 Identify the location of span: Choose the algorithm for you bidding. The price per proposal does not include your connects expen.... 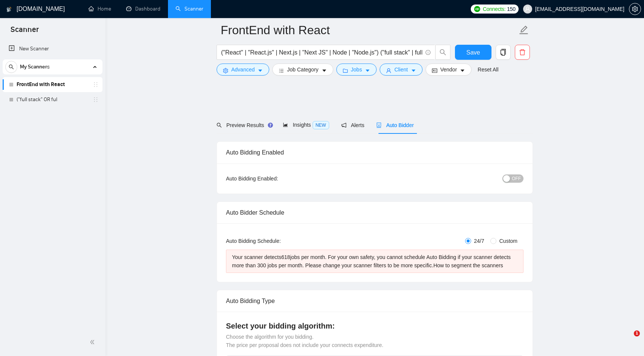
(304, 341).